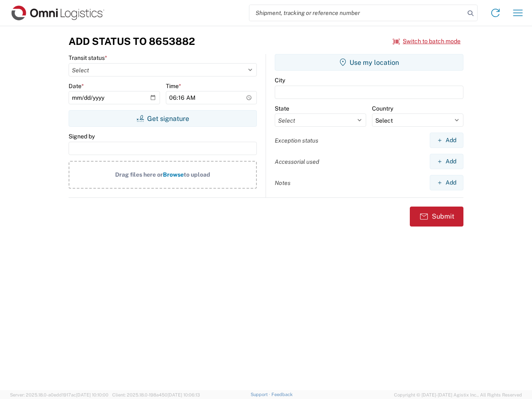  Describe the element at coordinates (297, 162) in the screenshot. I see `label: Accessorial used` at that location.